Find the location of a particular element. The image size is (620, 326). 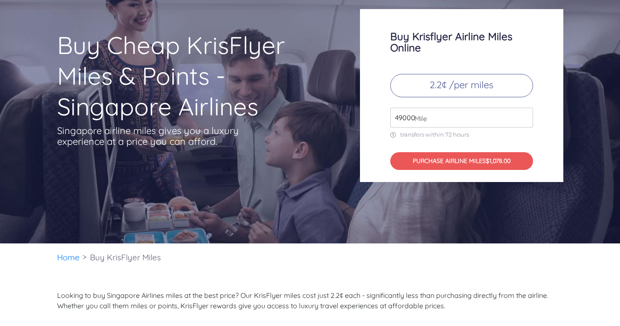

h1: Buy Cheap KrisFlyer Miles & Points - Singapore Airlines is located at coordinates (192, 76).